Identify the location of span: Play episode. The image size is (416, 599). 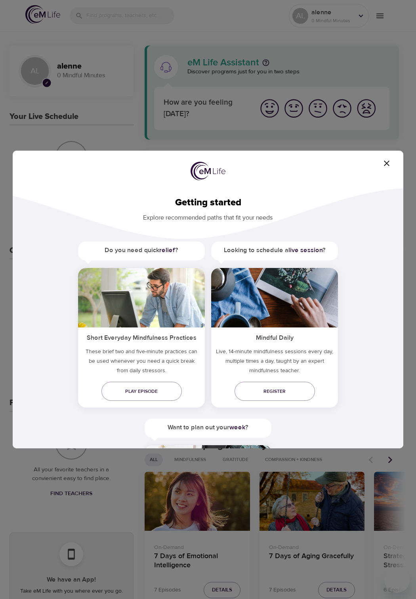
(142, 391).